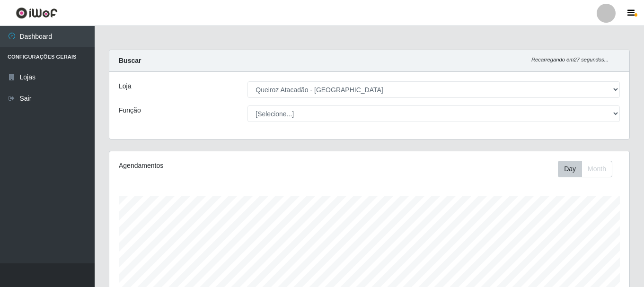  Describe the element at coordinates (597, 169) in the screenshot. I see `button: Month` at that location.